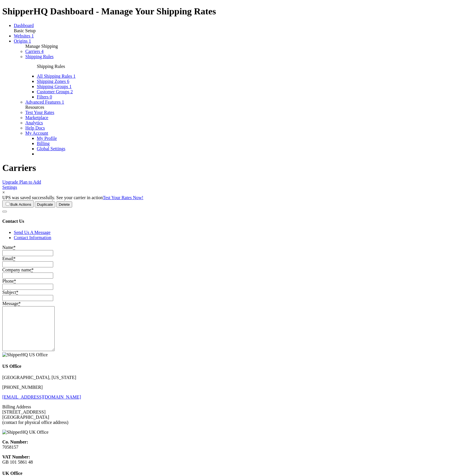 Image resolution: width=460 pixels, height=476 pixels. I want to click on li: Global Settings, so click(247, 149).